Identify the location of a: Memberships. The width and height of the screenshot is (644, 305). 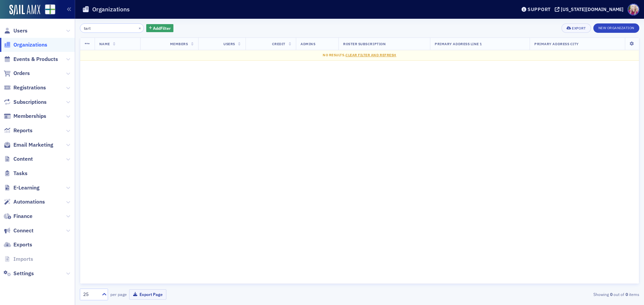
(25, 117).